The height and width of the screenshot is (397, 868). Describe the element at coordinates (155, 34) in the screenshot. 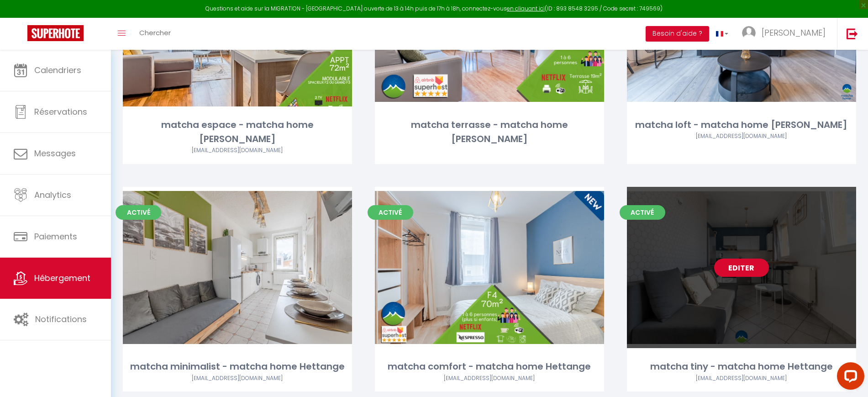

I see `a: Chercher` at that location.